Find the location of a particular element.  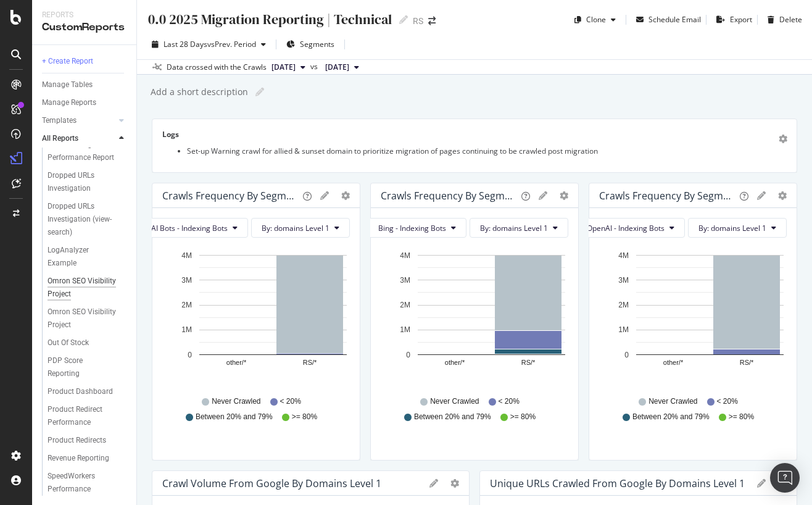

button: Schedule Email is located at coordinates (666, 20).